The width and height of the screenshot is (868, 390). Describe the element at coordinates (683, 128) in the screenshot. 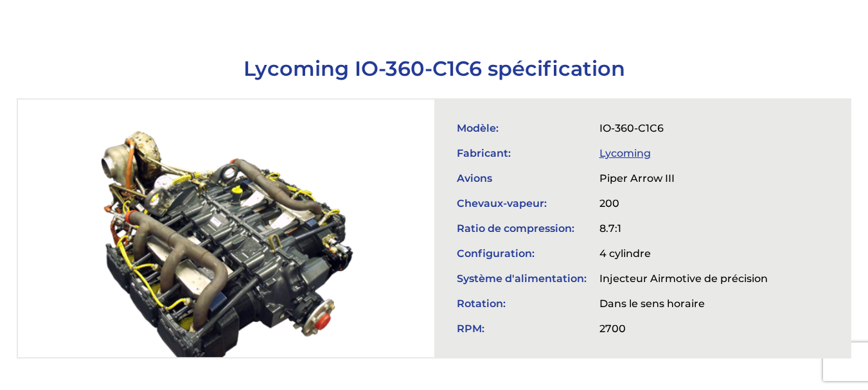

I see `td: IO-360-C1C6` at that location.